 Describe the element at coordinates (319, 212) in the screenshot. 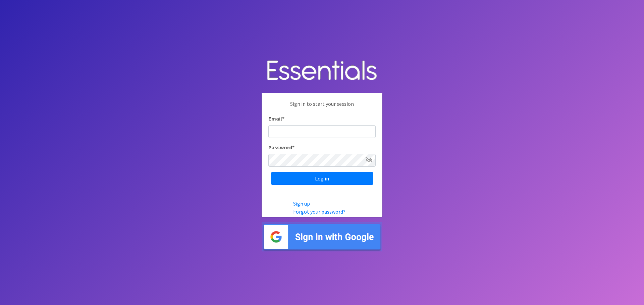

I see `a: Forgot your password?` at that location.